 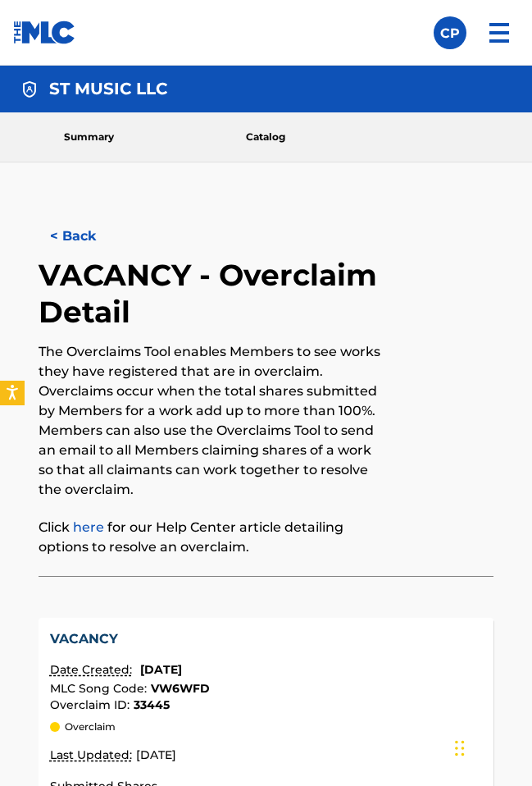 What do you see at coordinates (266, 137) in the screenshot?
I see `a: Catalog` at bounding box center [266, 137].